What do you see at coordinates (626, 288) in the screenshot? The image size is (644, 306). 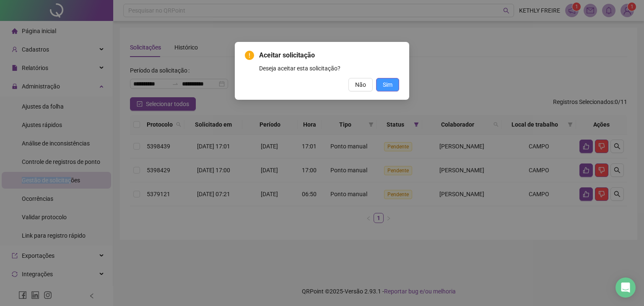 I see `div: Open Intercom Messenger` at bounding box center [626, 288].